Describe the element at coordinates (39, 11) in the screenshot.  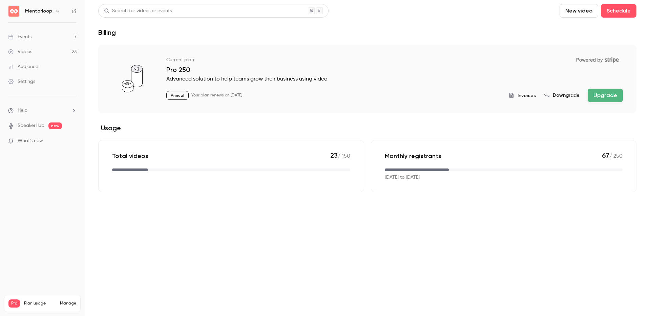
I see `h6: Mentorloop` at that location.